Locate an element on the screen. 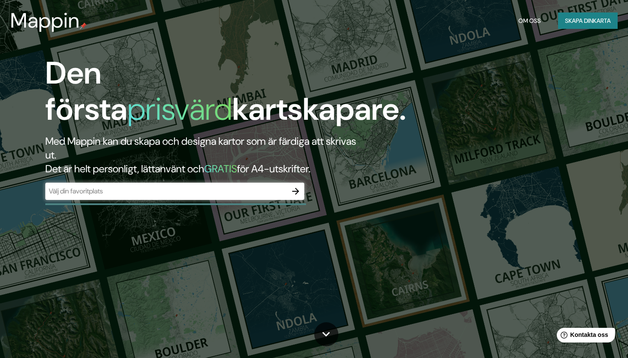 This screenshot has height=358, width=628. font: karta is located at coordinates (601, 21).